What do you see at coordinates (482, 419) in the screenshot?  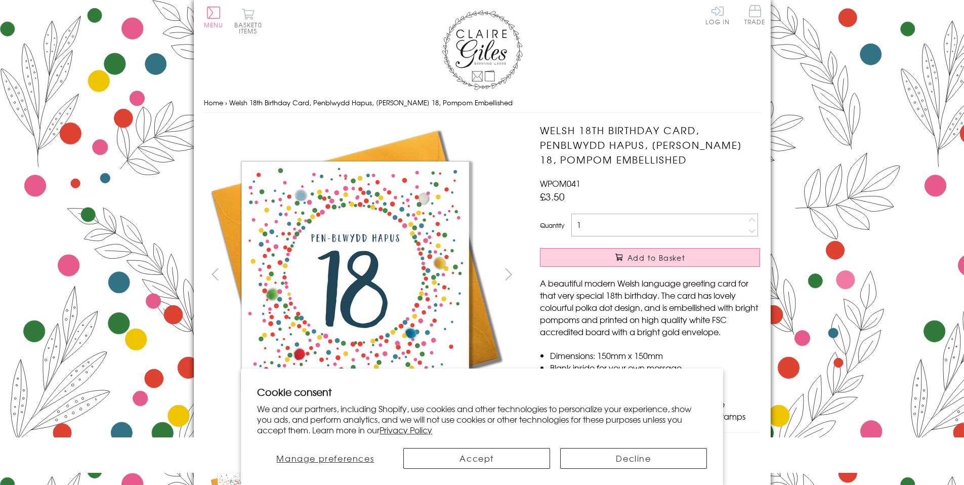 I see `p: We and our partners, including Shopify, use cookies and other technologies to personalize your ex...` at bounding box center [482, 419].